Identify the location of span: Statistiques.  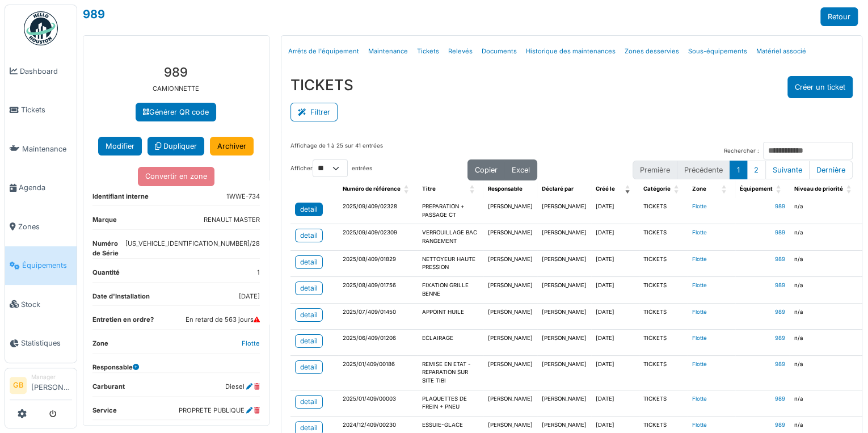
(46, 343).